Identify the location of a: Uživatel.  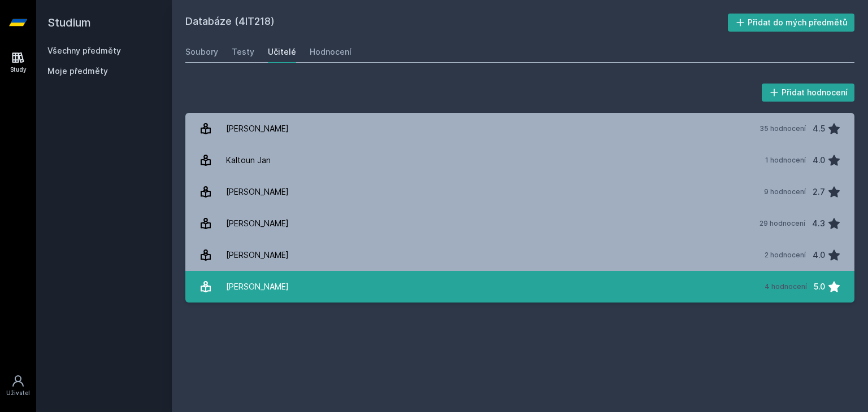
(18, 385).